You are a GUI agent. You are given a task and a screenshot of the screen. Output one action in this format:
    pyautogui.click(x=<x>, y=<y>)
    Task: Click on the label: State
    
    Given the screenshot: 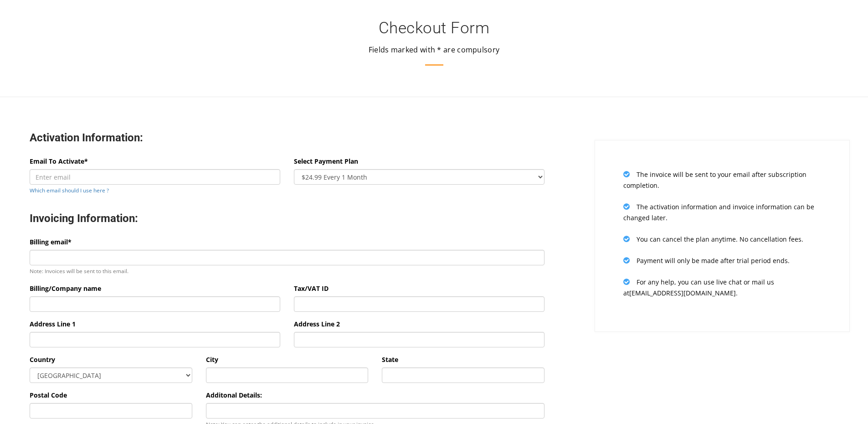 What is the action you would take?
    pyautogui.click(x=390, y=360)
    